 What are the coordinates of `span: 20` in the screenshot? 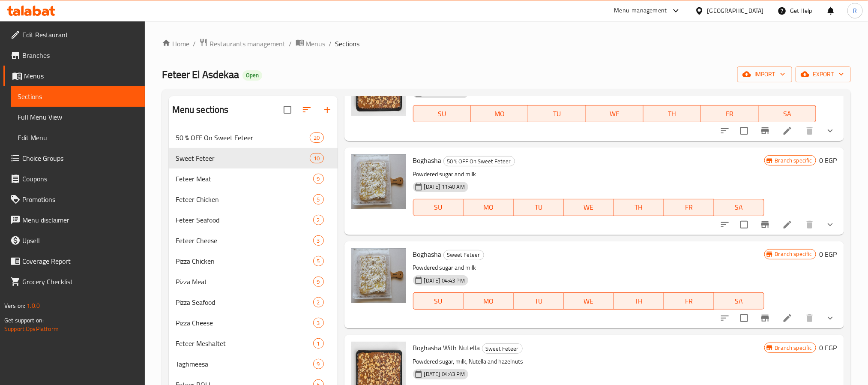 It's located at (316, 138).